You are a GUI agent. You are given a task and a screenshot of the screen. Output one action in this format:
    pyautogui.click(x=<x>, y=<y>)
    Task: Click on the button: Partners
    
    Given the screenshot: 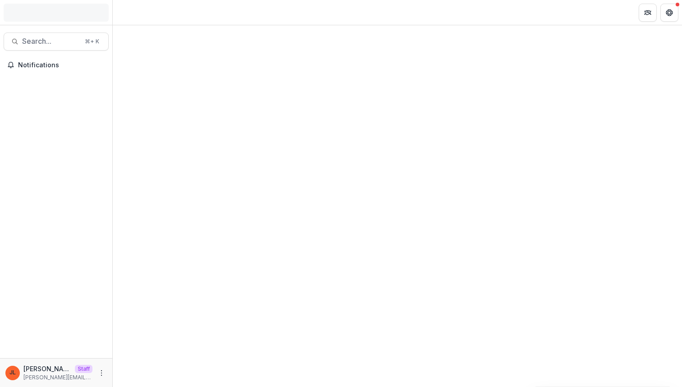 What is the action you would take?
    pyautogui.click(x=648, y=13)
    